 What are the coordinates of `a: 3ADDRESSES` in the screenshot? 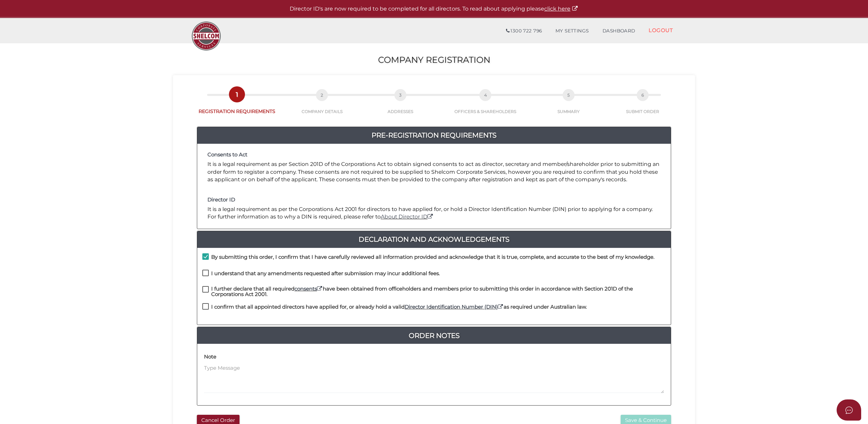 It's located at (401, 106).